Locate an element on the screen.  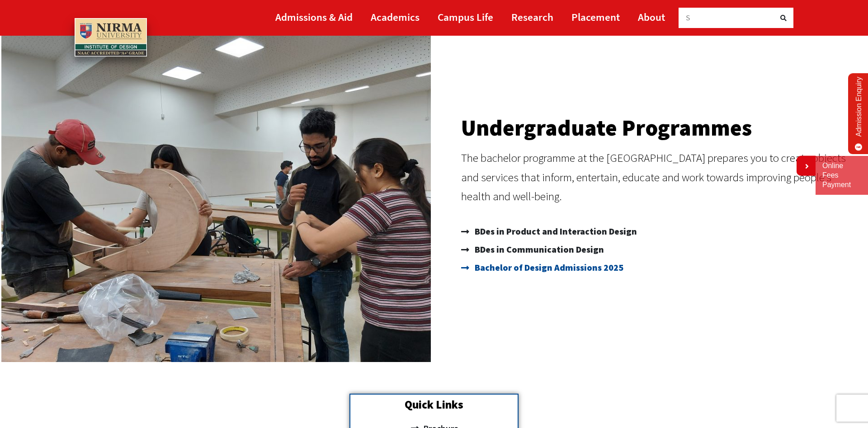
span: BDes in Product and Interaction Design is located at coordinates (555, 232).